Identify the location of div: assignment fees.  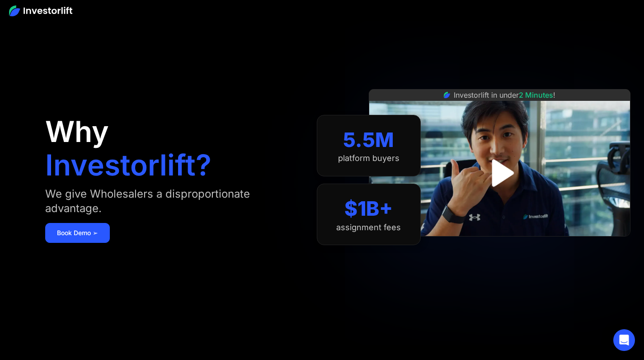
(369, 228).